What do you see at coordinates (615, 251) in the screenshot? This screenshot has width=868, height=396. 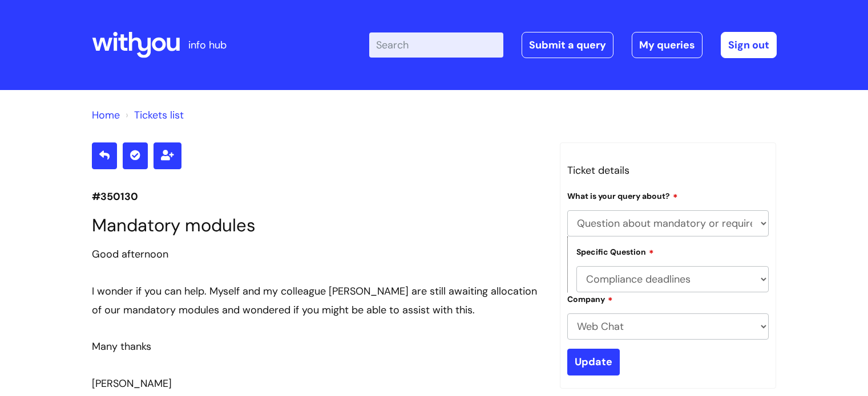 I see `label: Specific Question` at bounding box center [615, 251].